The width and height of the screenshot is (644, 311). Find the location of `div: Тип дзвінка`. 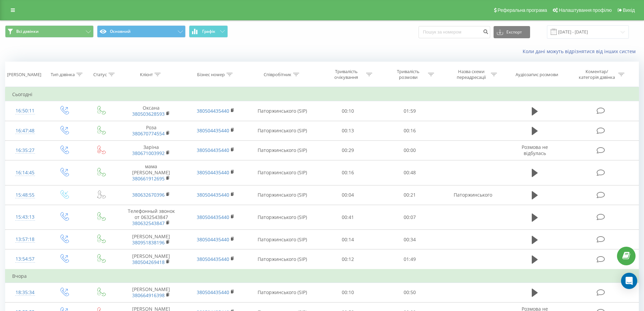

div: Тип дзвінка is located at coordinates (62, 74).